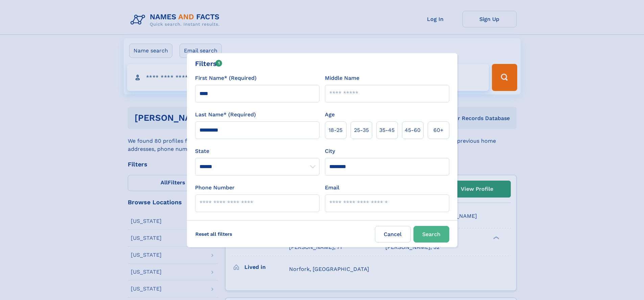 This screenshot has width=644, height=300. Describe the element at coordinates (215, 188) in the screenshot. I see `label: Phone Number` at that location.